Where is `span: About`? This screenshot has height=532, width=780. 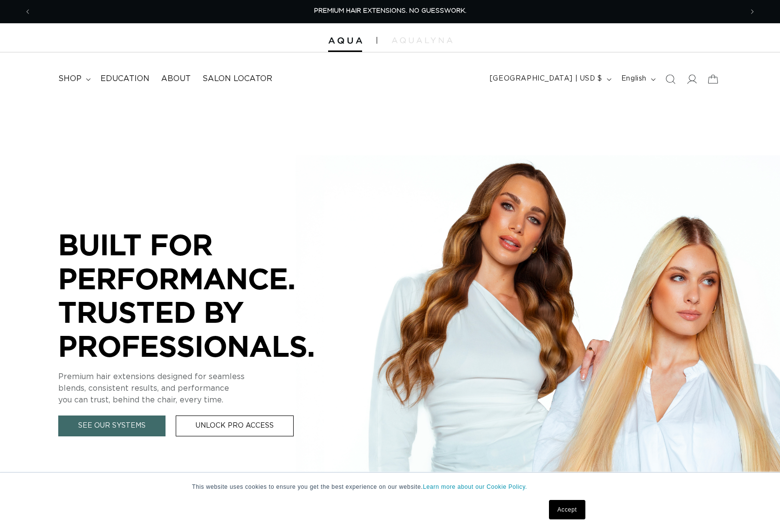 span: About is located at coordinates (175, 79).